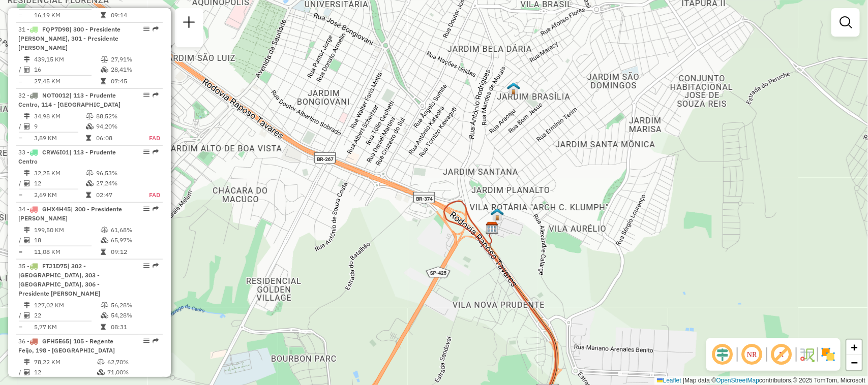 The image size is (868, 385). I want to click on td: 18, so click(67, 240).